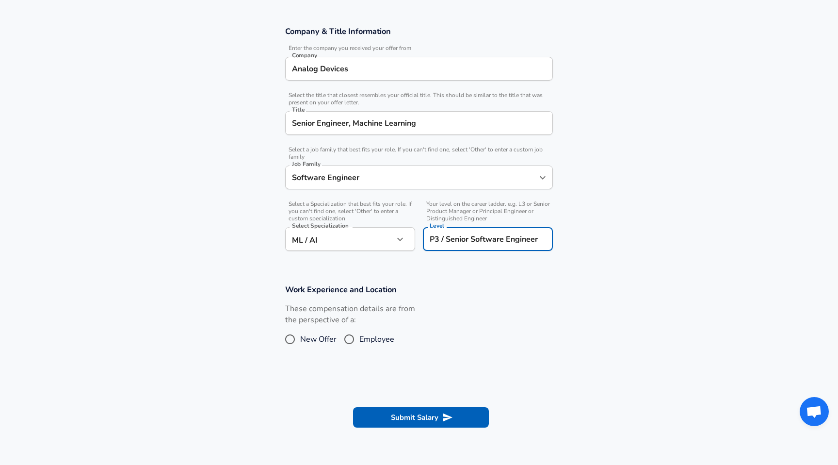  Describe the element at coordinates (419, 48) in the screenshot. I see `span: Enter the company you received your offer from` at that location.